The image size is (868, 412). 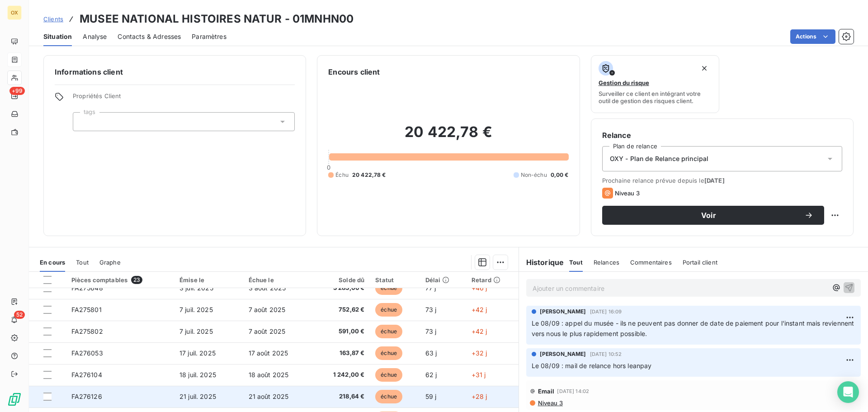 What do you see at coordinates (448, 137) in the screenshot?
I see `h2: 20 422,78 €` at bounding box center [448, 137].